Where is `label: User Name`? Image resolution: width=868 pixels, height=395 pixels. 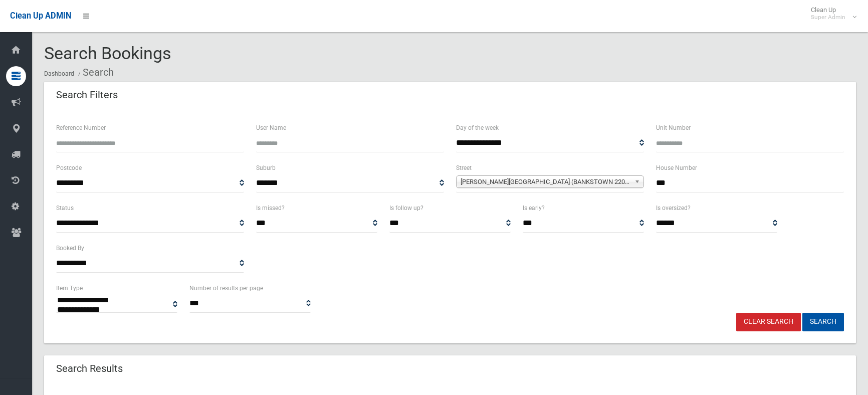
label: User Name is located at coordinates (271, 128).